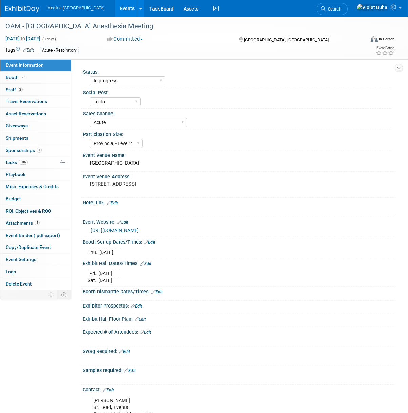 This screenshot has width=408, height=413. I want to click on td: Toggle Event Tabs, so click(64, 295).